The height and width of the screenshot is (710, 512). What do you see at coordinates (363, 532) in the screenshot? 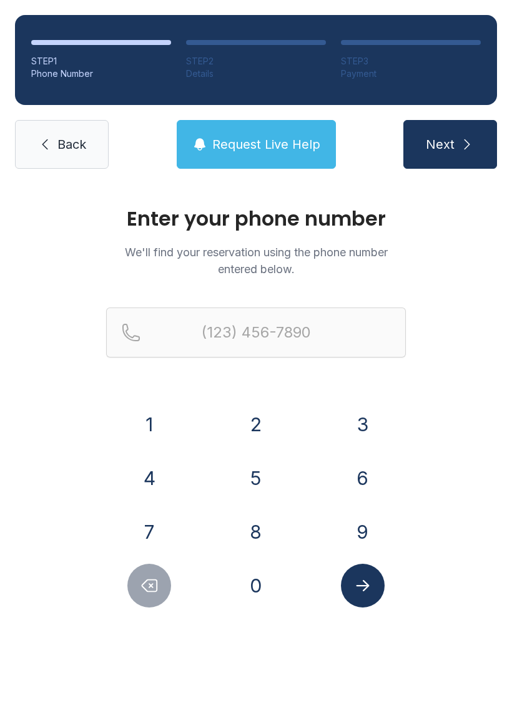
I see `button: 9` at bounding box center [363, 532].